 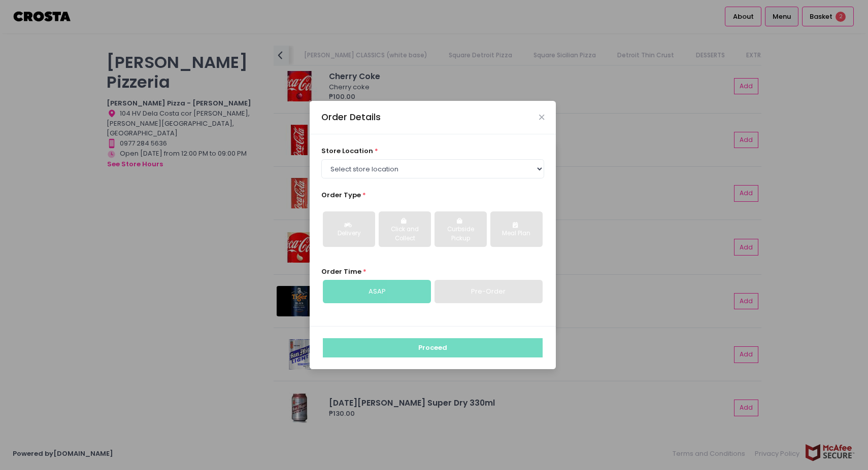 I want to click on button: Proceed, so click(x=432, y=348).